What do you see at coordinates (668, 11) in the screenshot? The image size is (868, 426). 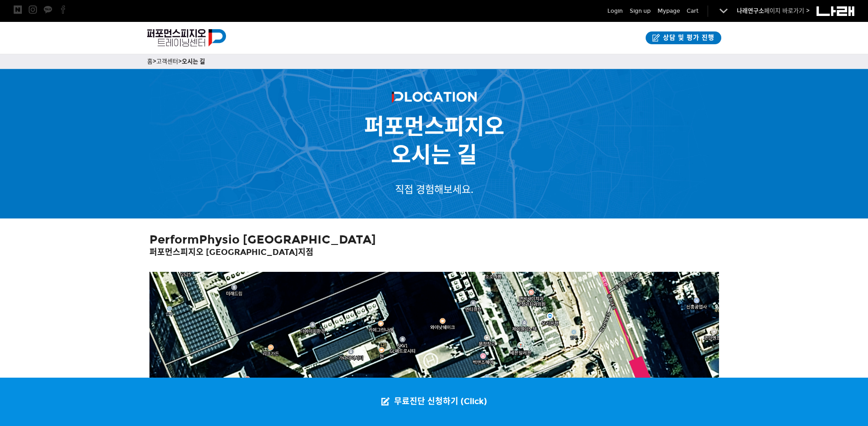 I see `span: Mypage` at bounding box center [668, 11].